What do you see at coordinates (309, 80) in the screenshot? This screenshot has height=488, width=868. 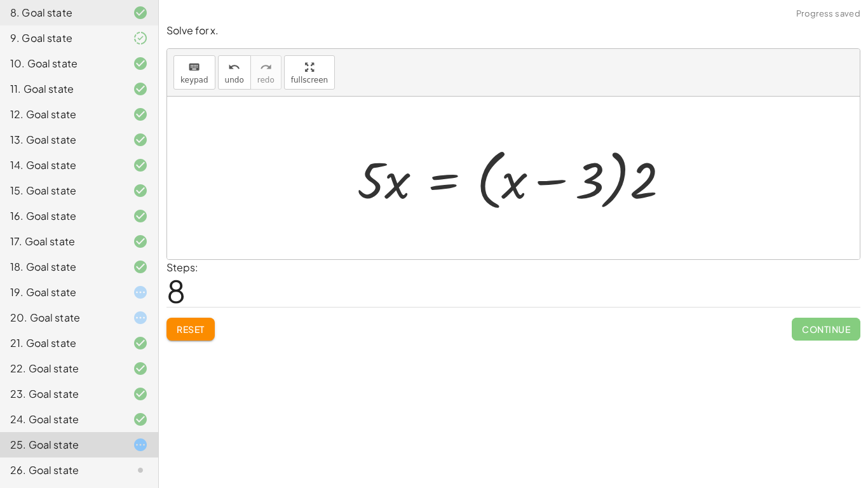 I see `span: fullscreen` at bounding box center [309, 80].